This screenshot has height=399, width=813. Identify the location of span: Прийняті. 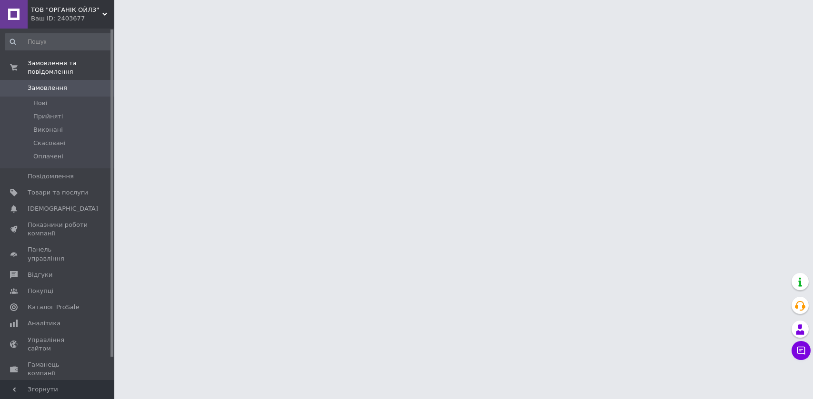
(48, 117).